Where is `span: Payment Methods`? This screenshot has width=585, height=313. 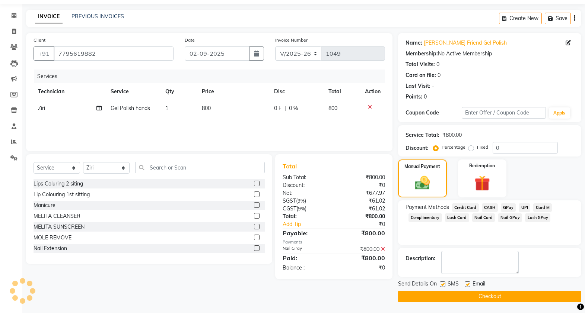 span: Payment Methods is located at coordinates (427, 207).